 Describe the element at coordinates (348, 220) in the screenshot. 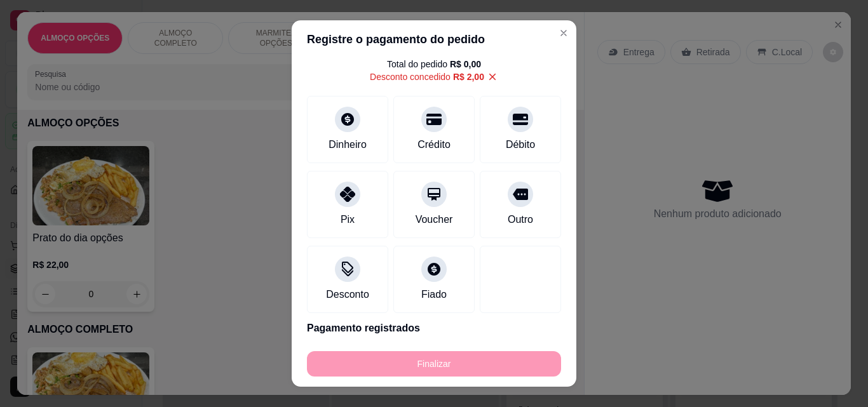

I see `div: Pix` at that location.